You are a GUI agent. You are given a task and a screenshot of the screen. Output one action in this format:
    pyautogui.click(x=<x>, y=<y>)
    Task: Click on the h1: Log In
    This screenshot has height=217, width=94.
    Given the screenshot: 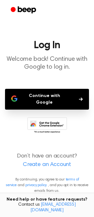 What is the action you would take?
    pyautogui.click(x=47, y=45)
    